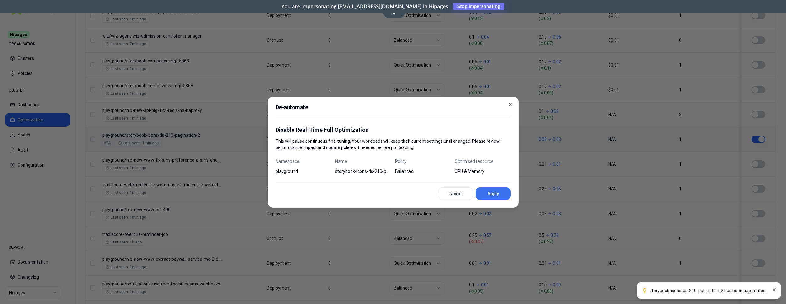 This screenshot has height=304, width=786. I want to click on span: storybook-icons-ds-210-pagination-2, so click(363, 171).